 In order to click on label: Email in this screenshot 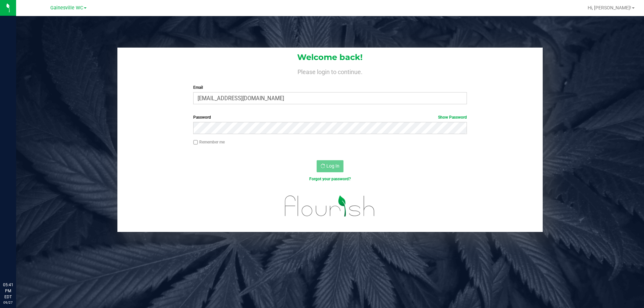, I will do `click(329, 88)`.